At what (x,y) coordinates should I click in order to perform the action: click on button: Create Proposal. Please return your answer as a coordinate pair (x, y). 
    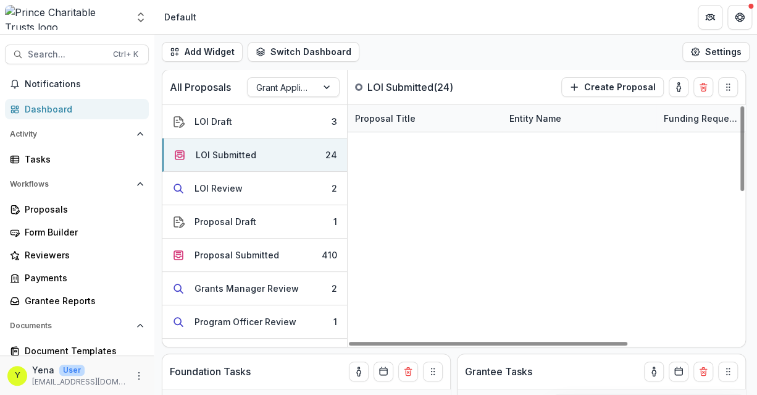
    Looking at the image, I should click on (613, 87).